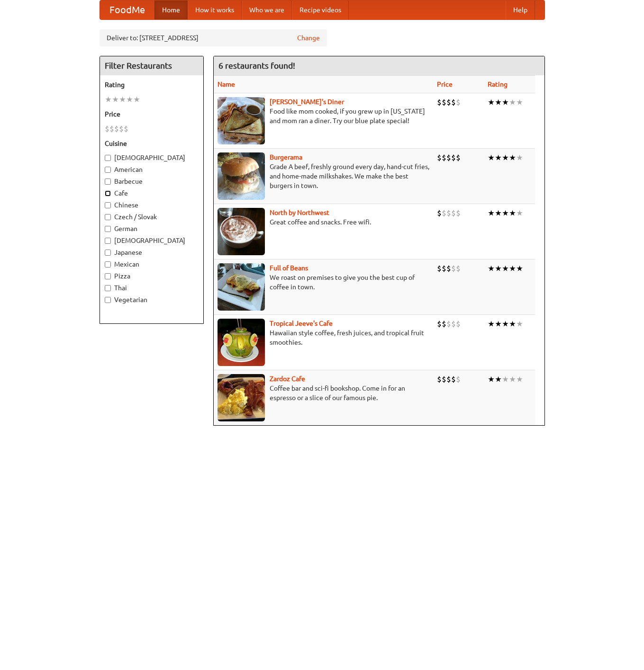 Image resolution: width=644 pixels, height=670 pixels. Describe the element at coordinates (152, 66) in the screenshot. I see `h4: Filter Restaurants` at that location.